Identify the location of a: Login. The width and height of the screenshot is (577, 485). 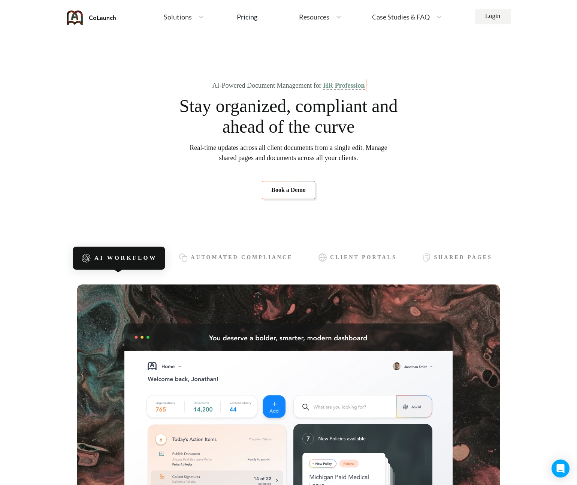
(493, 17).